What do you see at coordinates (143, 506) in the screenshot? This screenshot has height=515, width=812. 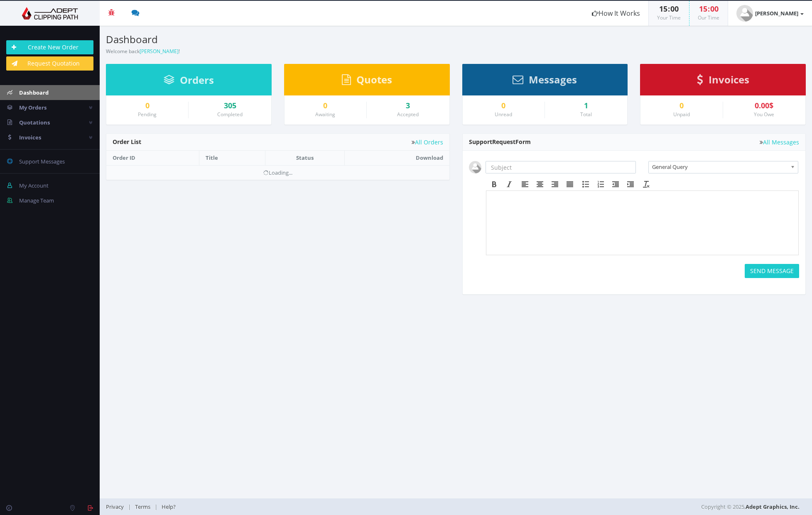 I see `a: Terms` at bounding box center [143, 506].